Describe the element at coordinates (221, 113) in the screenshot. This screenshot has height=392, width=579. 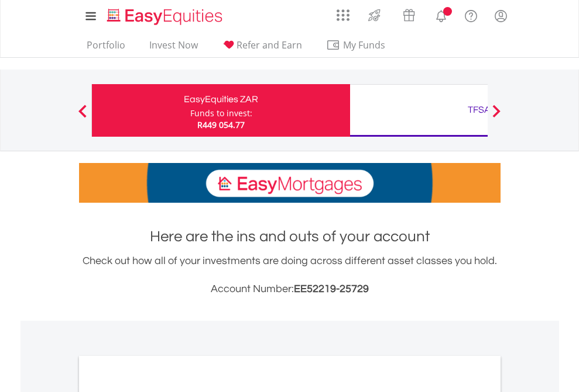
I see `div: Funds to invest:` at that location.